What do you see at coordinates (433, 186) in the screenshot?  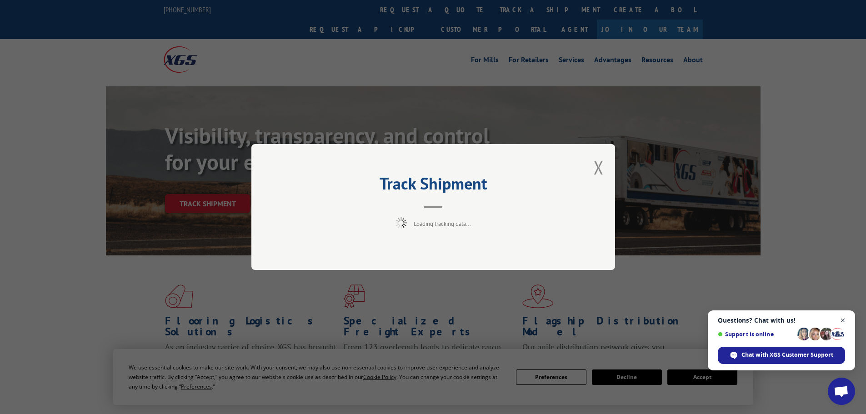 I see `h2: Track Shipment` at bounding box center [433, 186].